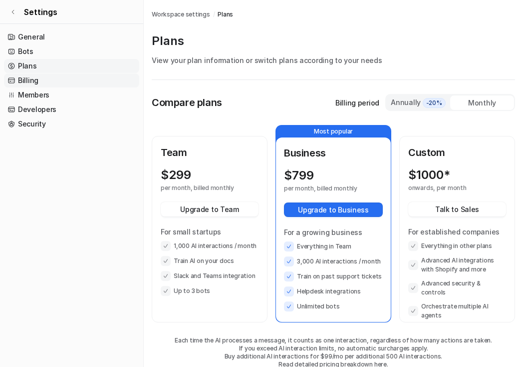 The width and height of the screenshot is (523, 367). What do you see at coordinates (334, 41) in the screenshot?
I see `p: Plans` at bounding box center [334, 41].